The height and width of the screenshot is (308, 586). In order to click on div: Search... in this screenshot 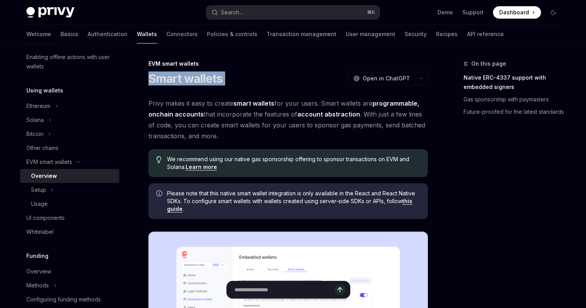, I will do `click(232, 12)`.